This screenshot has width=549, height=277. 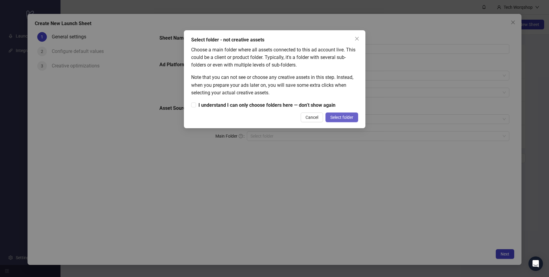 I want to click on button: Select folder, so click(x=342, y=117).